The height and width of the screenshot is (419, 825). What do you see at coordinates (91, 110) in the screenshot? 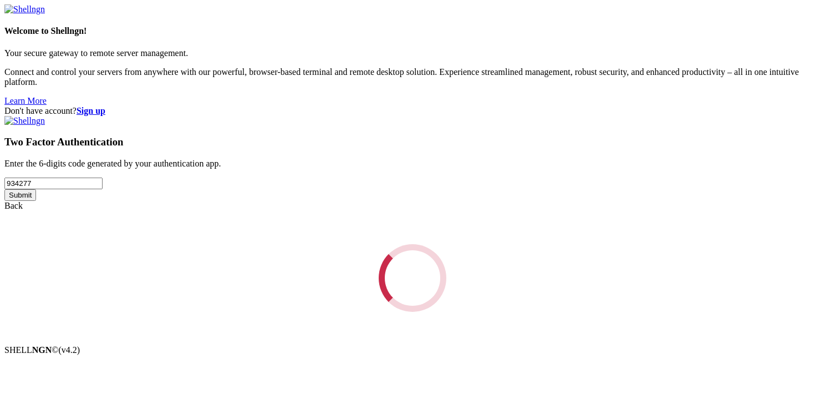
I see `strong: Sign up` at bounding box center [91, 110].